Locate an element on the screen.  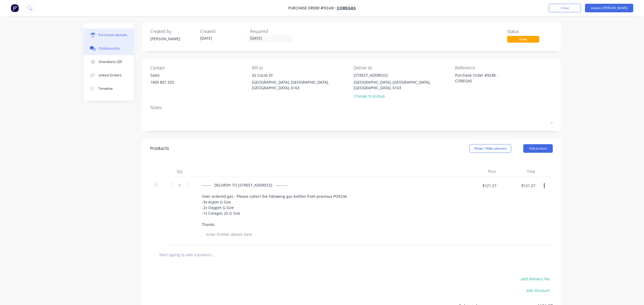
div: Price is located at coordinates (481, 172).